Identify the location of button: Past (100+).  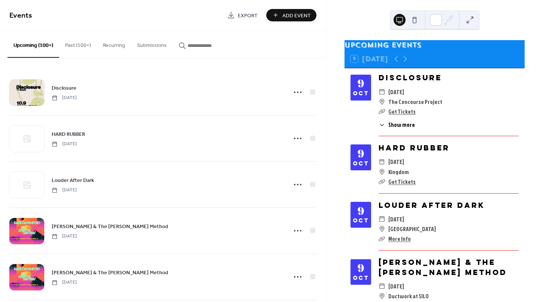
(78, 43).